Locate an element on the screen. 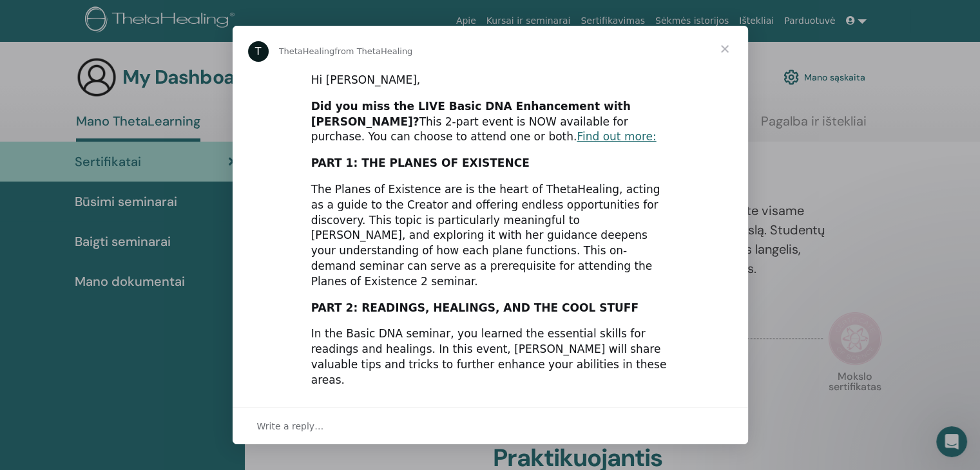 The width and height of the screenshot is (980, 470). b: PART 1: THE PLANES OF EXISTENCE is located at coordinates (420, 163).